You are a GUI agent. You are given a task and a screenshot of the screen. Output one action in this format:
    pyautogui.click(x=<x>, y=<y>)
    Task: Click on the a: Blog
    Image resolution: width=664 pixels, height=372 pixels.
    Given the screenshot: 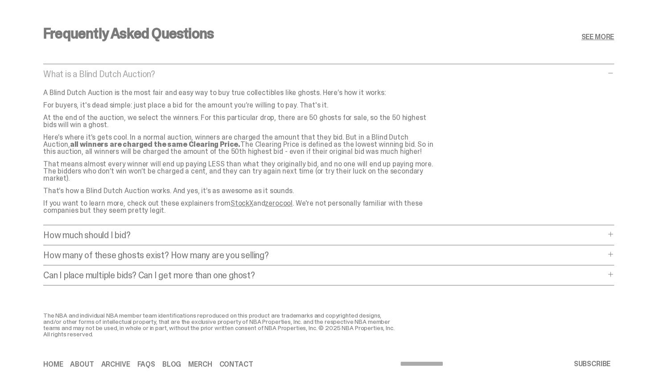 What is the action you would take?
    pyautogui.click(x=172, y=364)
    